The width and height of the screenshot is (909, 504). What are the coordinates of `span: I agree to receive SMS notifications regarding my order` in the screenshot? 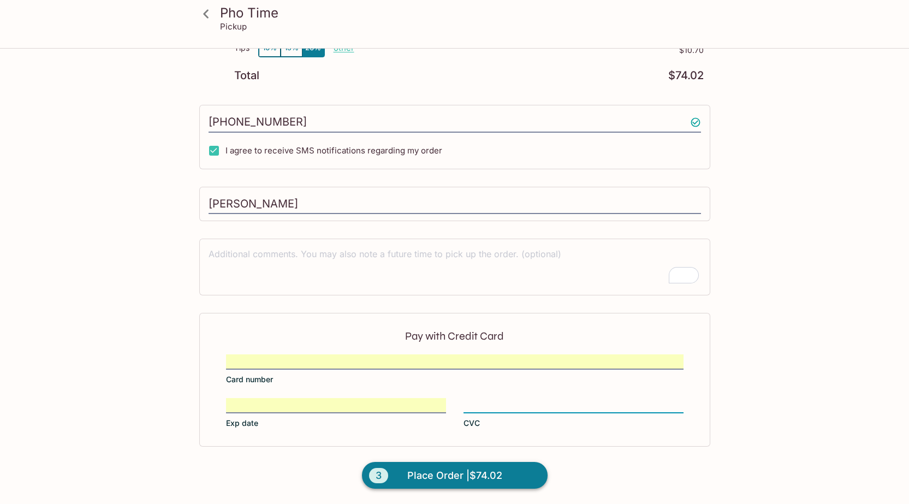 It's located at (333, 150).